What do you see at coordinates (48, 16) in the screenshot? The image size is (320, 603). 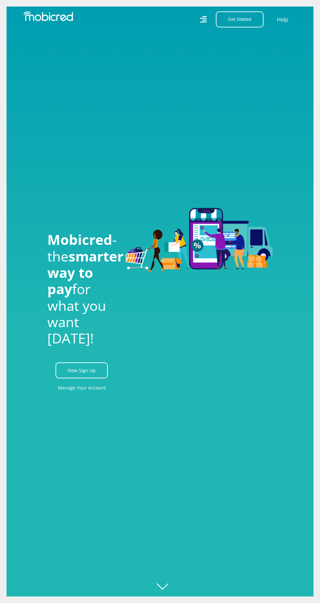 I see `img: Mobicred` at bounding box center [48, 16].